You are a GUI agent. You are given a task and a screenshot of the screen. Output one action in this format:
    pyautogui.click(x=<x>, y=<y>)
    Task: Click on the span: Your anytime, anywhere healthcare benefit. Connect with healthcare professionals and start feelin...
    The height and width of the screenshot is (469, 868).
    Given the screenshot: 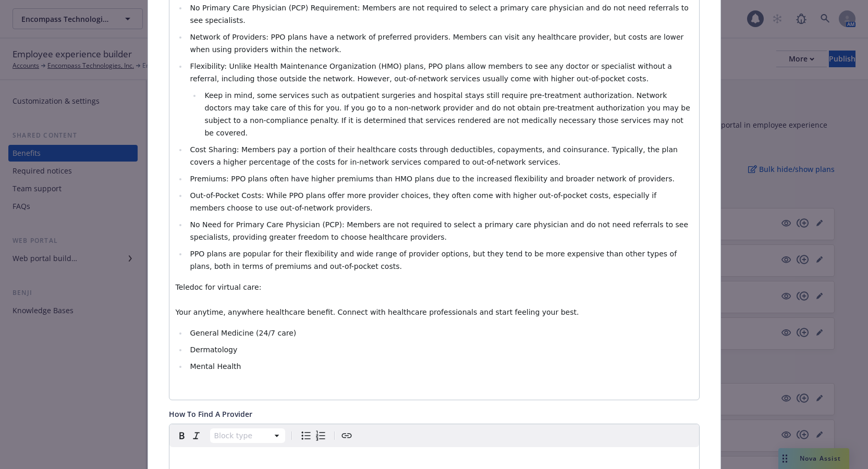 What is the action you would take?
    pyautogui.click(x=377, y=313)
    